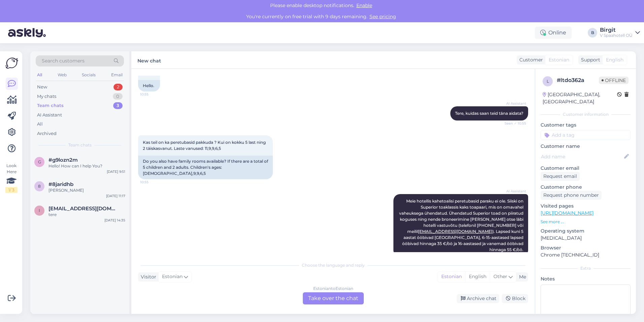 The width and height of the screenshot is (644, 322). What do you see at coordinates (513, 123) in the screenshot?
I see `span: Seen ✓ 10:55` at bounding box center [513, 123].